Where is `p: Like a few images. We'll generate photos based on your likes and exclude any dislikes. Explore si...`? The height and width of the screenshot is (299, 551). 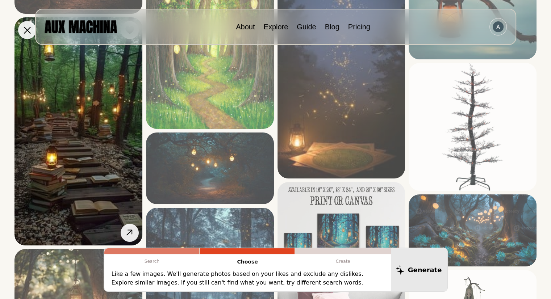 p: Like a few images. We'll generate photos based on your likes and exclude any dislikes. Explore si... is located at coordinates (247, 278).